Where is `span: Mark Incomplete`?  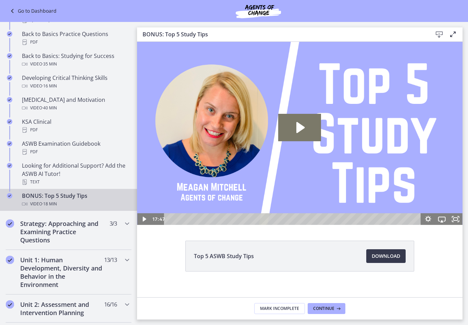 span: Mark Incomplete is located at coordinates (280, 309).